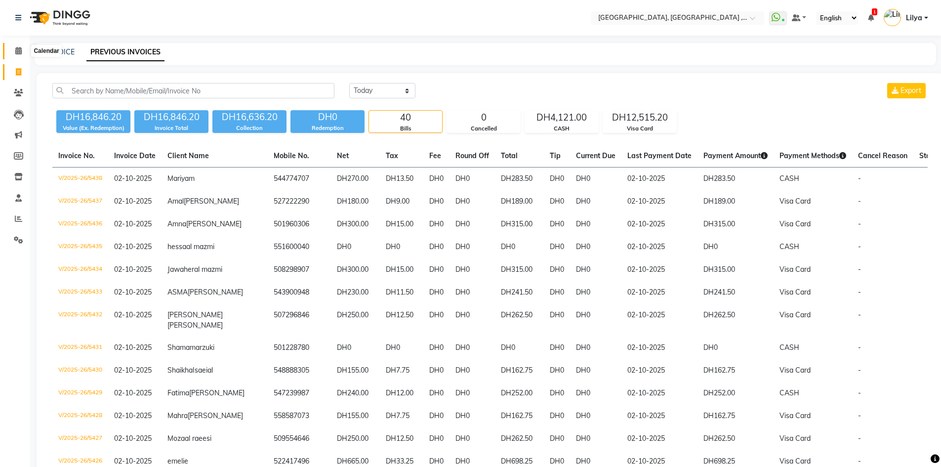 This screenshot has height=467, width=941. I want to click on span: marzuki, so click(202, 347).